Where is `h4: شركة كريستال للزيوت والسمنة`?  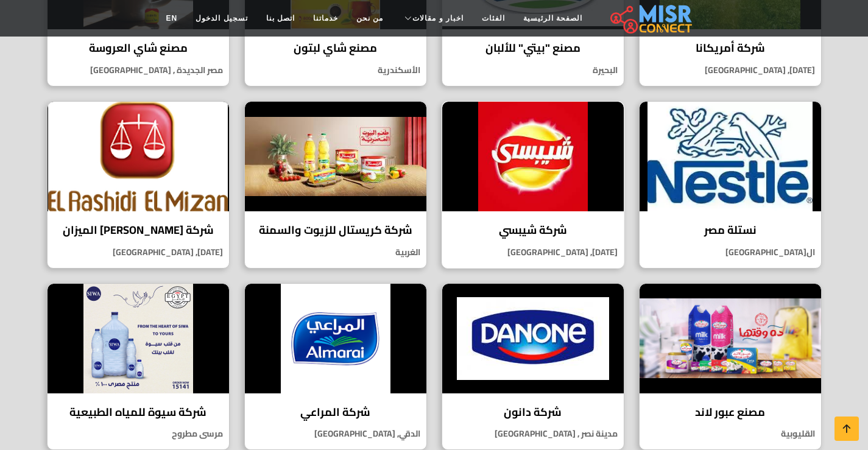
h4: شركة كريستال للزيوت والسمنة is located at coordinates (336, 230).